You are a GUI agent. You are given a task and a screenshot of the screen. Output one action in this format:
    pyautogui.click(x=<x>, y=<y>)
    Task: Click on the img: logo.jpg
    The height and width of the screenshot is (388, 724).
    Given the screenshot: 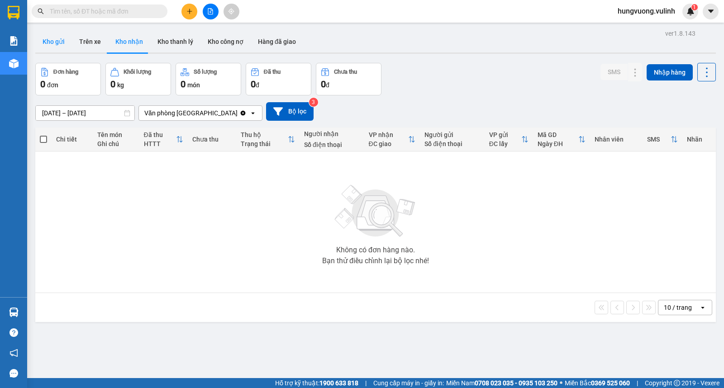 What is the action you would take?
    pyautogui.click(x=27, y=27)
    